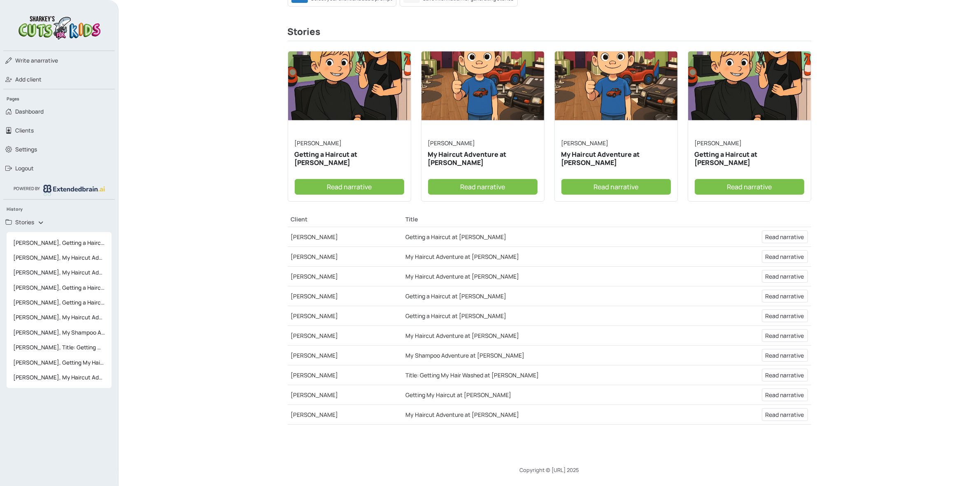 The height and width of the screenshot is (486, 980). What do you see at coordinates (549, 34) in the screenshot?
I see `h3: Stories` at bounding box center [549, 34].